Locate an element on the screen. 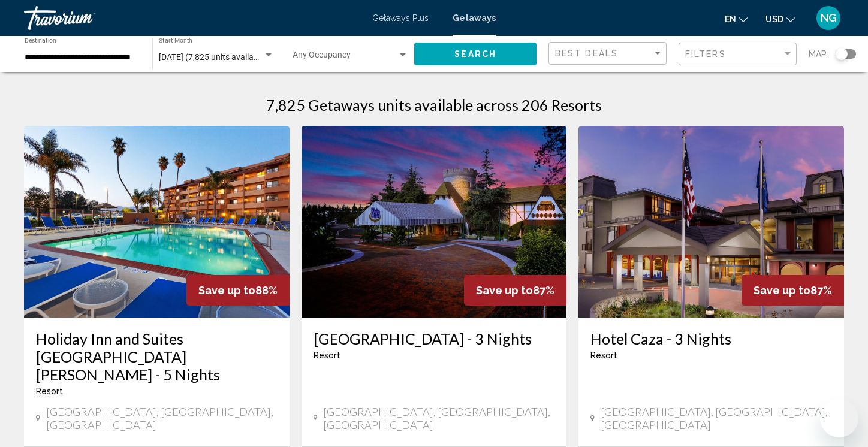 Image resolution: width=868 pixels, height=447 pixels. a: Getaways is located at coordinates (474, 18).